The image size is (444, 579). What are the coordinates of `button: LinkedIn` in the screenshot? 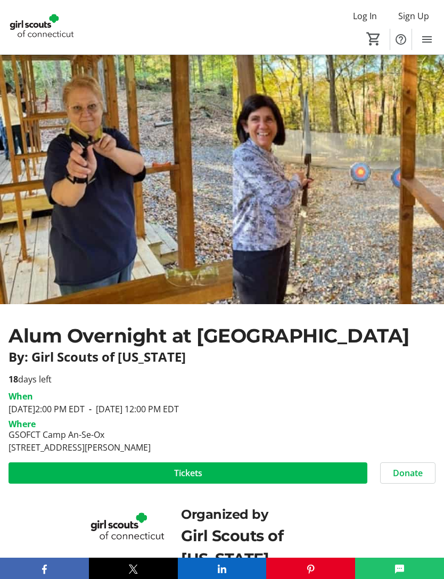 It's located at (222, 568).